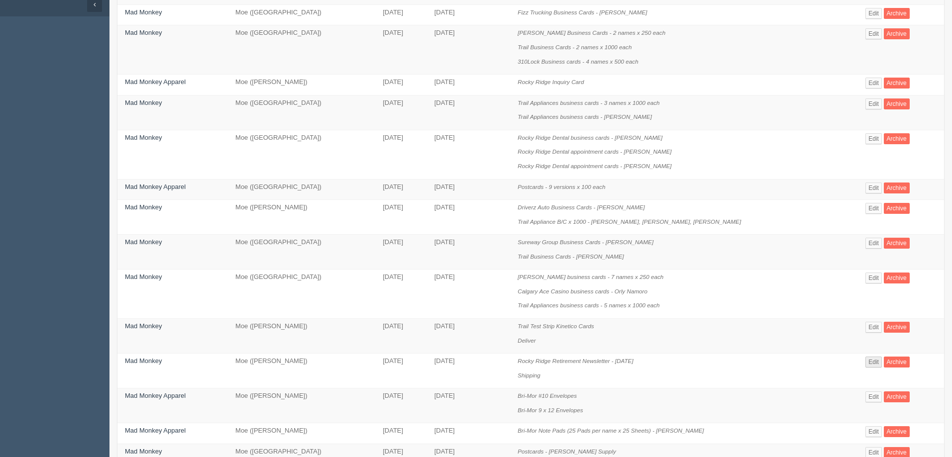 This screenshot has width=952, height=457. I want to click on i: Bri-Mor 9 x 12 Envelopes, so click(550, 410).